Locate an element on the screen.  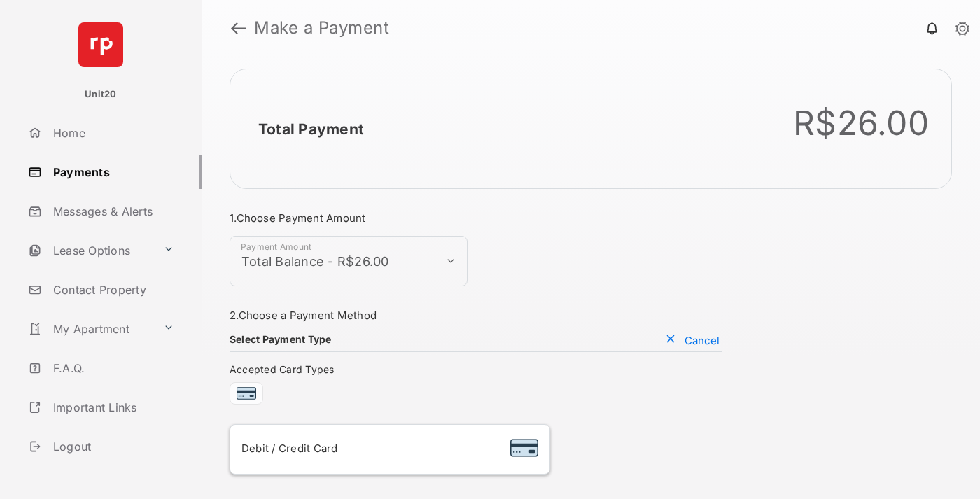
h4: Select Payment Type is located at coordinates (281, 339).